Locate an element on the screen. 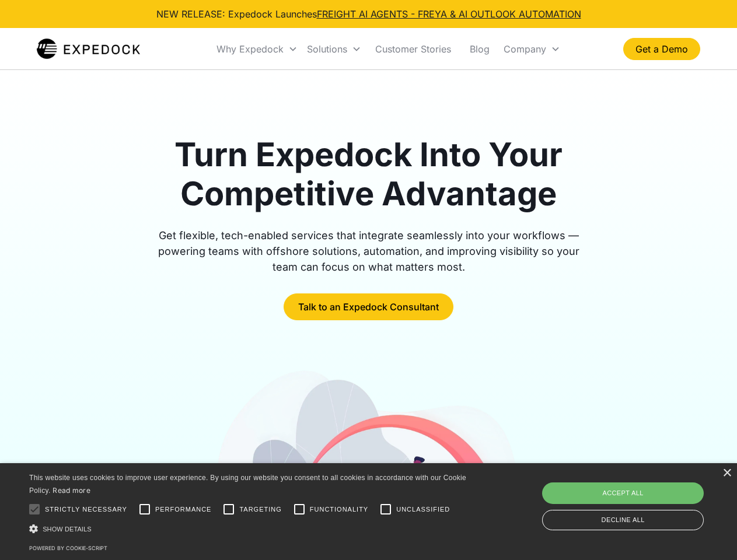 The width and height of the screenshot is (737, 560). span: Performance is located at coordinates (183, 509).